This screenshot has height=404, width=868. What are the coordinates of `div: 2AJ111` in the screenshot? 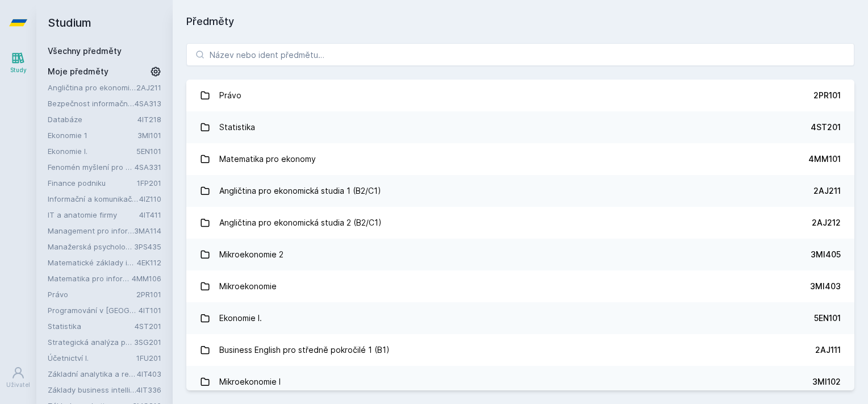 It's located at (828, 350).